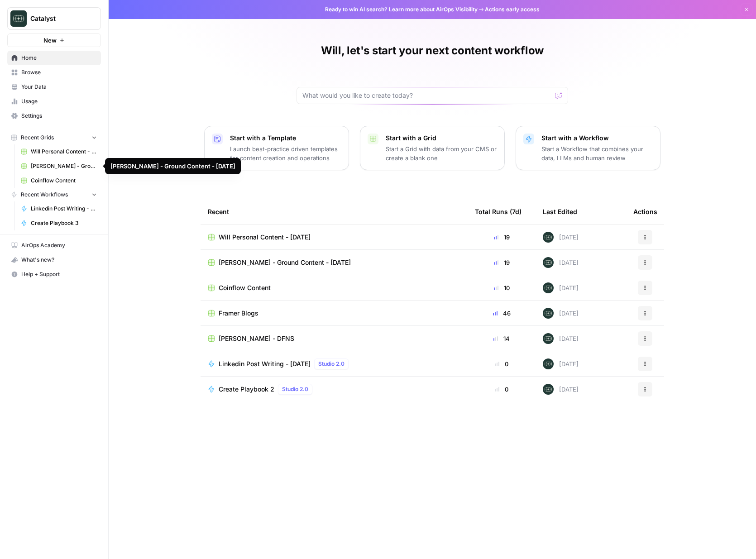 The height and width of the screenshot is (559, 756). I want to click on span: Help + Support, so click(59, 274).